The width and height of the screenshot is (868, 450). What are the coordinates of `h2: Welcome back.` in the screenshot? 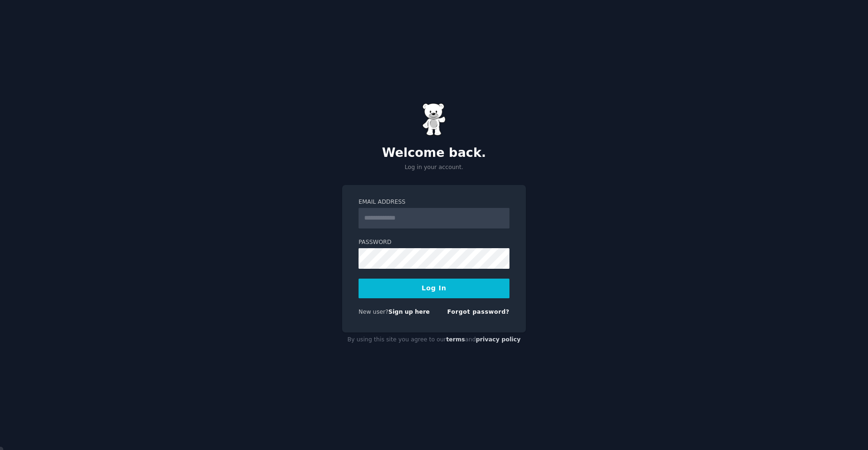 It's located at (434, 153).